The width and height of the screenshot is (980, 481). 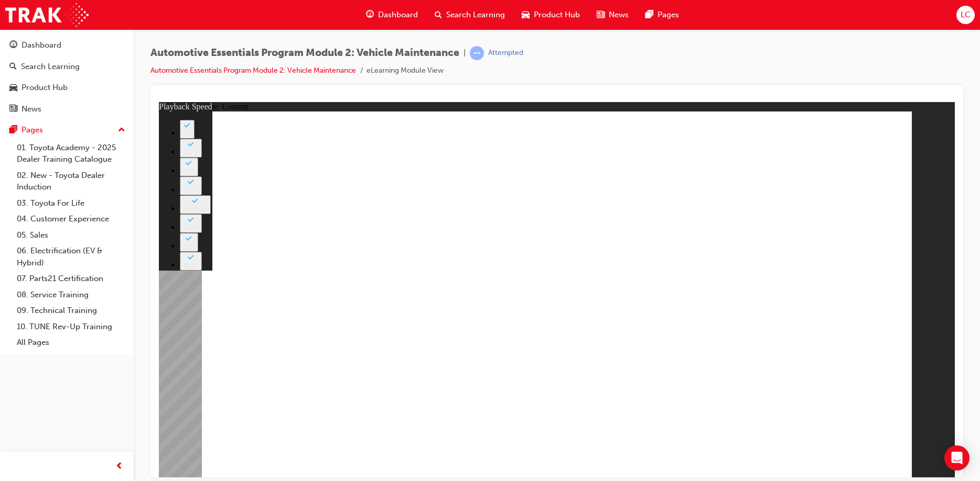 I want to click on button: DashboardSearch LearningProduct HubNews, so click(x=66, y=77).